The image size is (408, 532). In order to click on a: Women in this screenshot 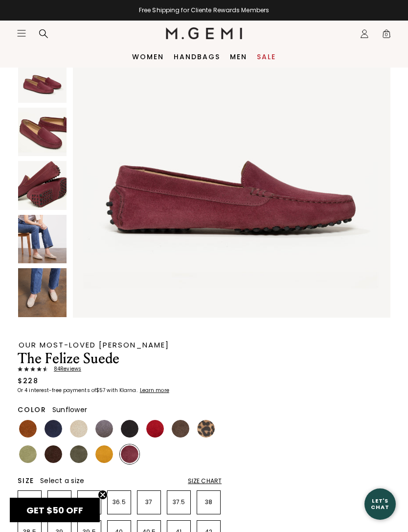, I will do `click(148, 57)`.